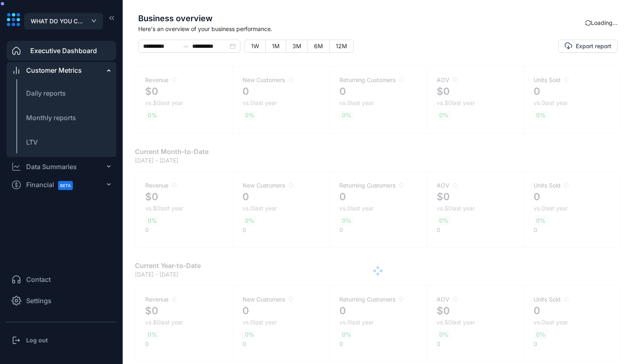 Image resolution: width=633 pixels, height=364 pixels. I want to click on div: Data Summaries, so click(51, 166).